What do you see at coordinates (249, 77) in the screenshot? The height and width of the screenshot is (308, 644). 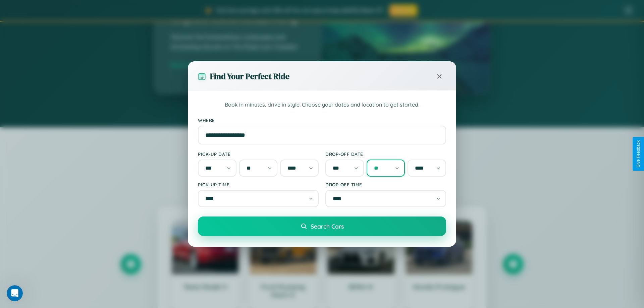 I see `h3: Find Your Perfect Ride` at bounding box center [249, 77].